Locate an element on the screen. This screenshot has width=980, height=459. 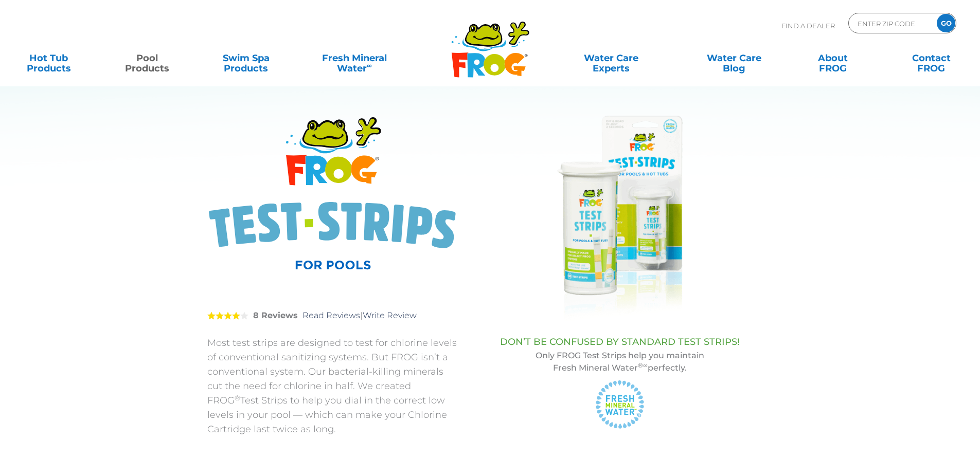
a: Write Review is located at coordinates (389, 315).